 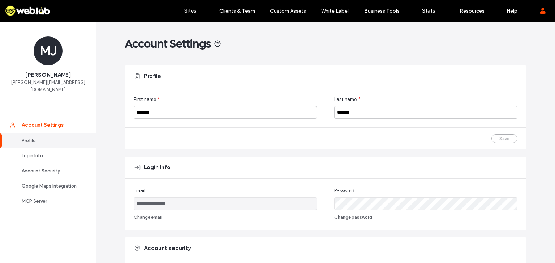 I want to click on label: Stats, so click(x=428, y=11).